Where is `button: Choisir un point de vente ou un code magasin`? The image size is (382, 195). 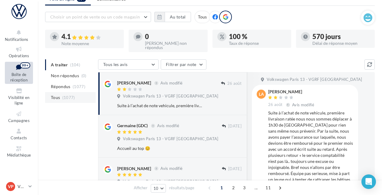
button: Choisir un point de vente ou un code magasin is located at coordinates (98, 17).